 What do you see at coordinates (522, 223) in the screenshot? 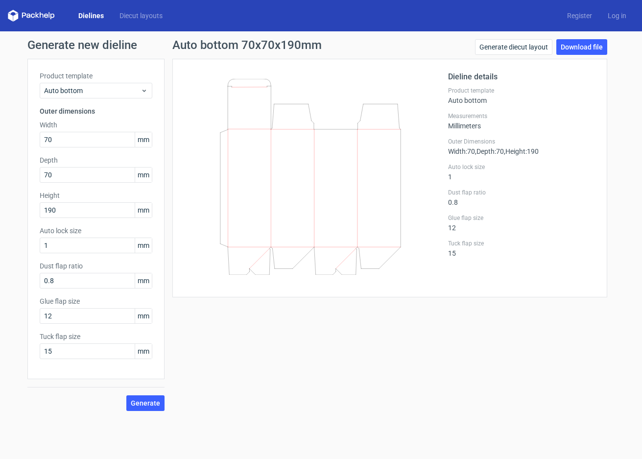
I see `div: 12` at bounding box center [522, 223].